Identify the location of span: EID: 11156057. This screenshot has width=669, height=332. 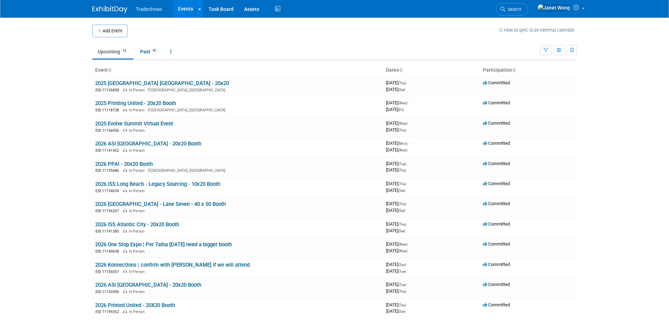
(109, 272).